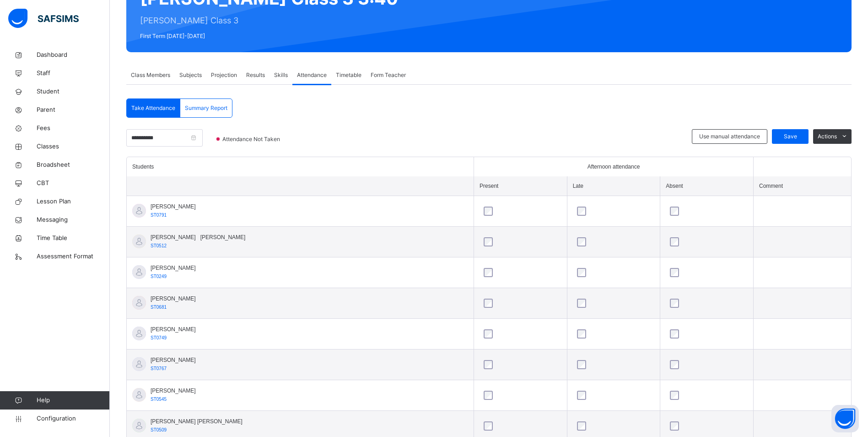  I want to click on th: Late, so click(614, 186).